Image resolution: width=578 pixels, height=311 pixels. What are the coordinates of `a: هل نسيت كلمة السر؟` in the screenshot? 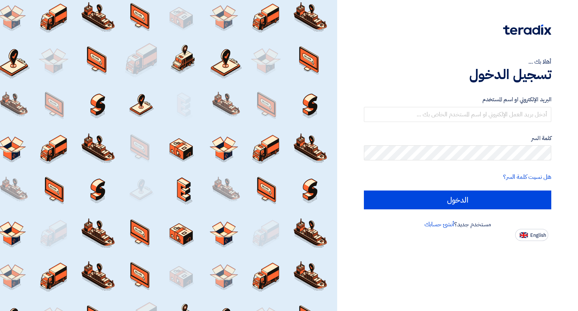 It's located at (527, 177).